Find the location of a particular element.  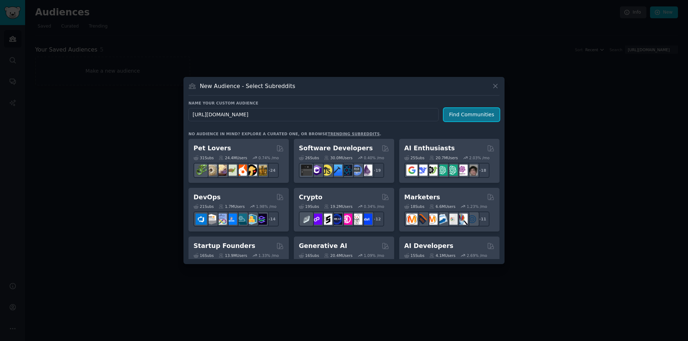

h2: DevOps is located at coordinates (207, 197).